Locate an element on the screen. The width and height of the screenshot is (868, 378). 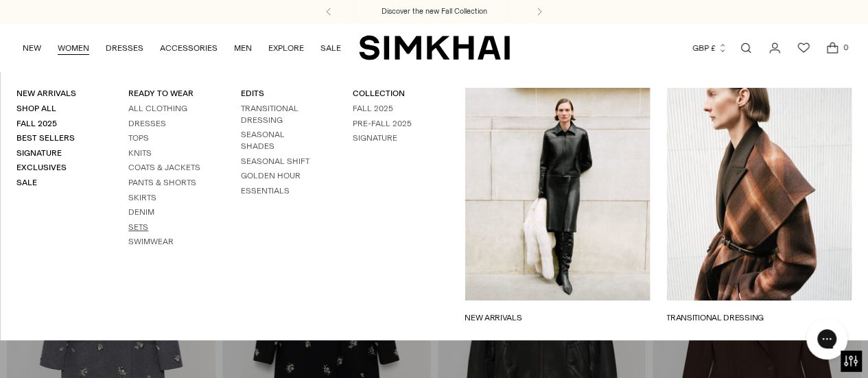
a: WOMEN is located at coordinates (73, 48).